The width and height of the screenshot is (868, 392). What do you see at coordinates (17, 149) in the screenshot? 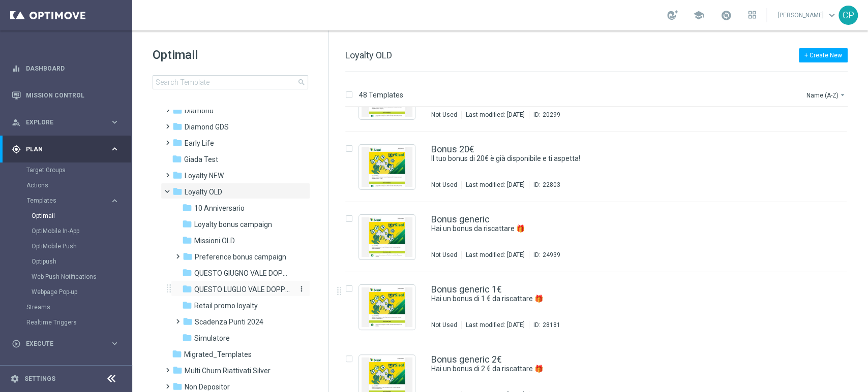
I see `i: gps_fixed` at bounding box center [17, 149].